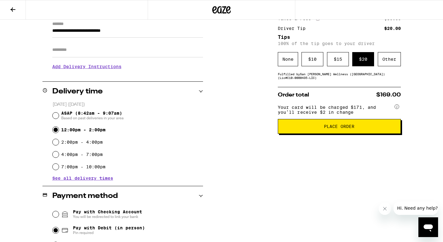 This screenshot has width=443, height=242. Describe the element at coordinates (83, 130) in the screenshot. I see `label: 12:00pm - 2:00pm` at that location.